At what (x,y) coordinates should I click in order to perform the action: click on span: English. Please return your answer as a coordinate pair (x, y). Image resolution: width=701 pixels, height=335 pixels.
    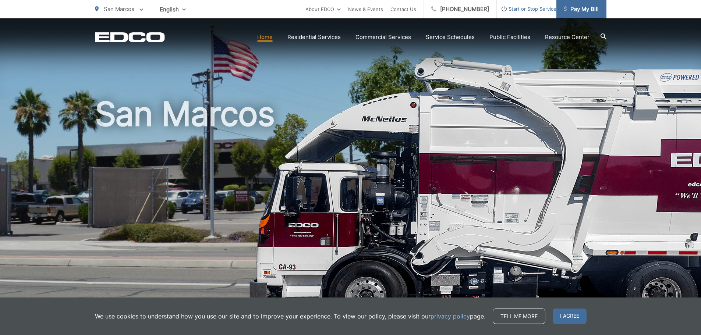
    Looking at the image, I should click on (173, 9).